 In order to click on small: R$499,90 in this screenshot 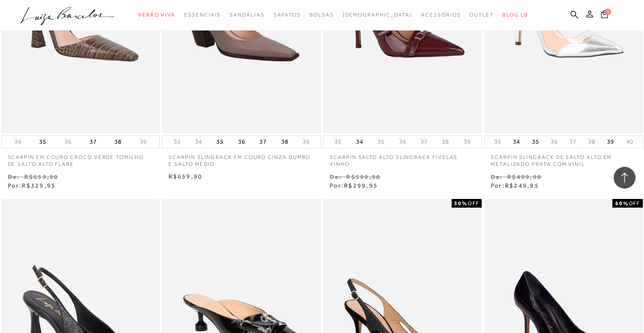, I will do `click(524, 177)`.